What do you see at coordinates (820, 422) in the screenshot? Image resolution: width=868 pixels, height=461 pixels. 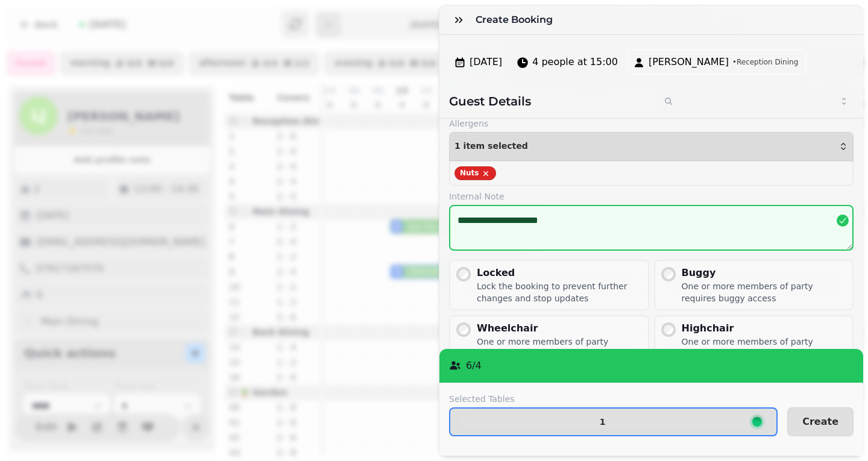 I see `button: Create` at bounding box center [820, 422].